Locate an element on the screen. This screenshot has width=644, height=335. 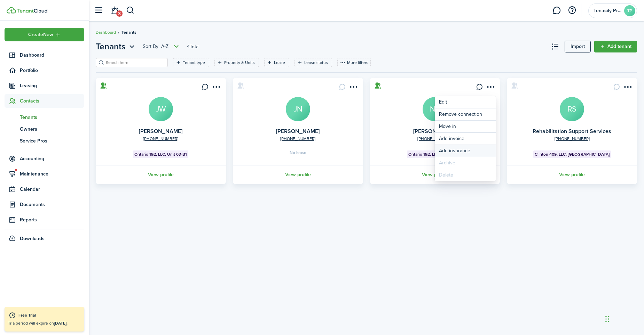
a: Add tenant is located at coordinates (615, 47).